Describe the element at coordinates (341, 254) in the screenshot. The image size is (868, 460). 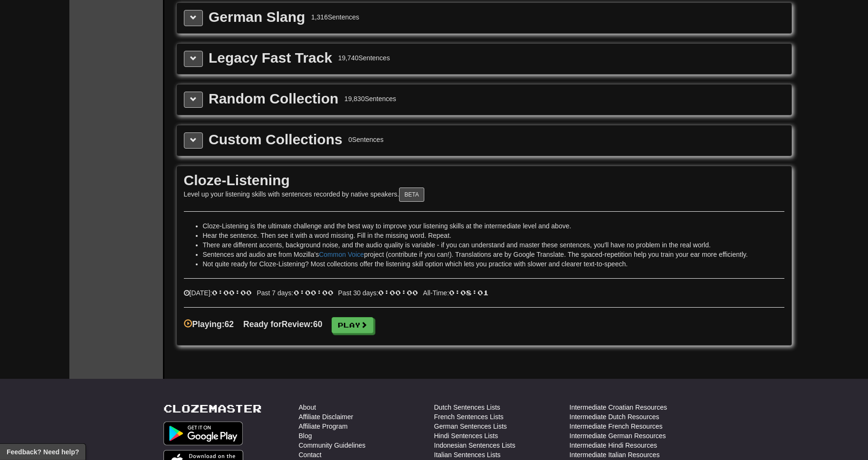
I see `a: Common Voice` at that location.